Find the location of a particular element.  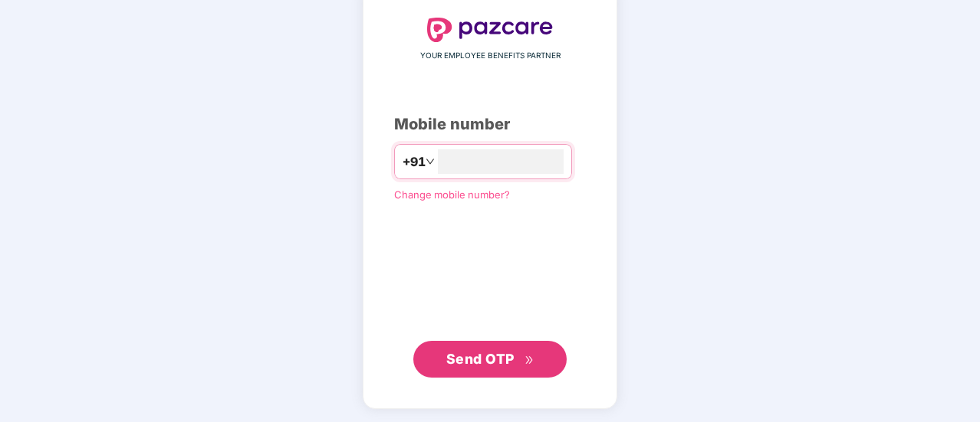

span: down is located at coordinates (430, 162).